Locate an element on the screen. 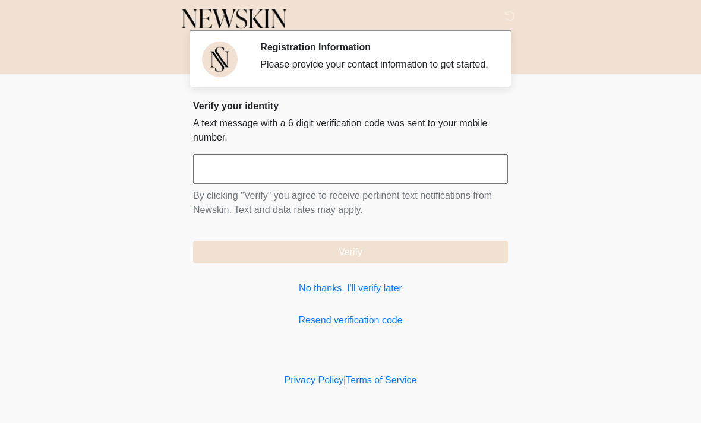 Image resolution: width=701 pixels, height=423 pixels. button: Verify is located at coordinates (350, 252).